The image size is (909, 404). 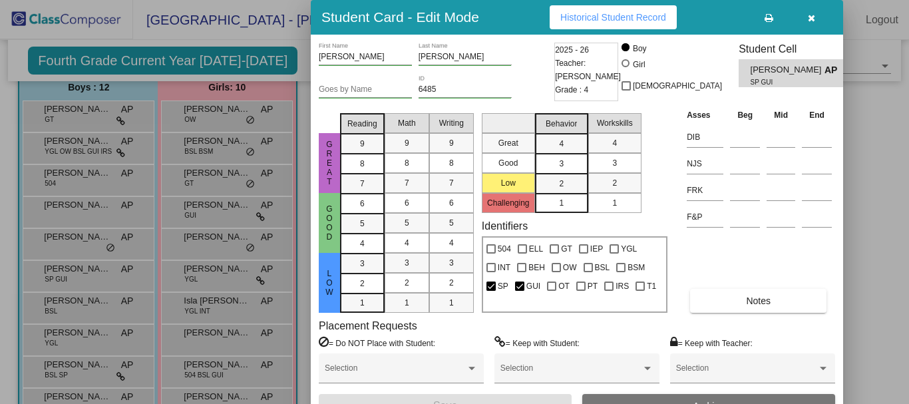 I want to click on input: Enter ID, so click(x=465, y=90).